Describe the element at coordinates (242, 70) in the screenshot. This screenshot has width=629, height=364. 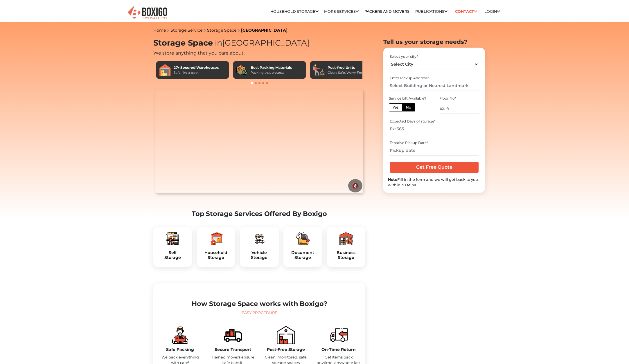
I see `img: Best Packing Materials` at that location.